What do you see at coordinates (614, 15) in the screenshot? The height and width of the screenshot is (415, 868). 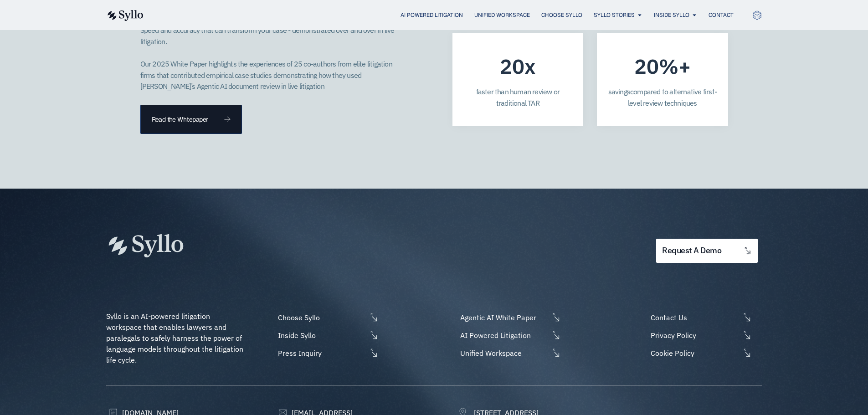 I see `span: Syllo Stories` at bounding box center [614, 15].